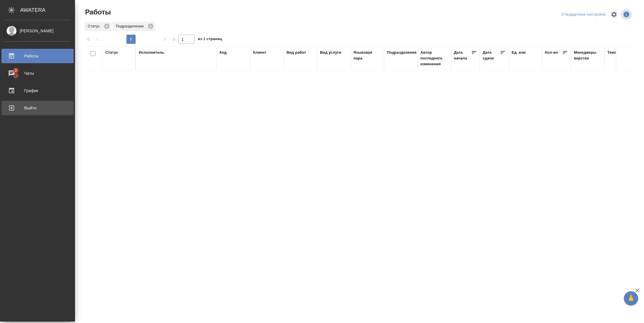 The width and height of the screenshot is (644, 323). I want to click on p: Подразделение, so click(131, 26).